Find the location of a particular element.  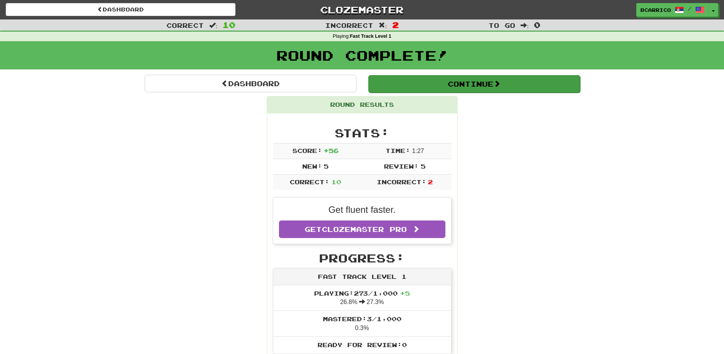

h2: Progress: is located at coordinates (362, 258).